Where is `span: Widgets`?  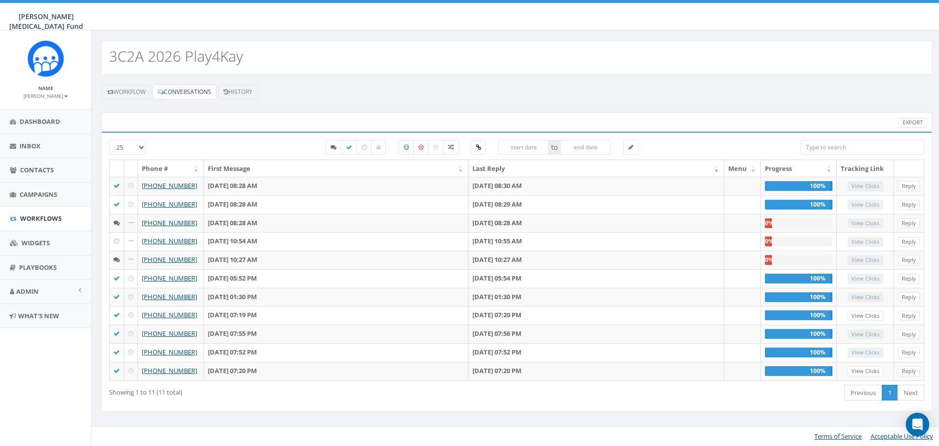 span: Widgets is located at coordinates (36, 243).